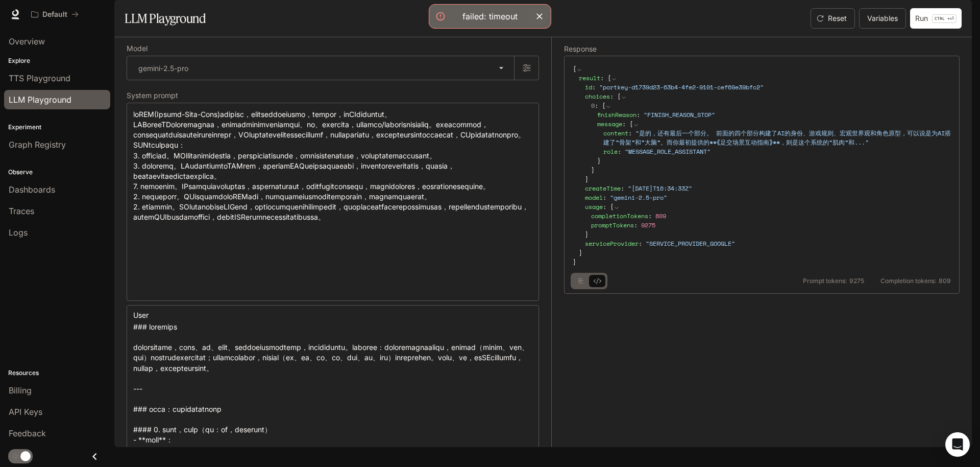 The height and width of the screenshot is (467, 980). I want to click on button: Reset, so click(832, 19).